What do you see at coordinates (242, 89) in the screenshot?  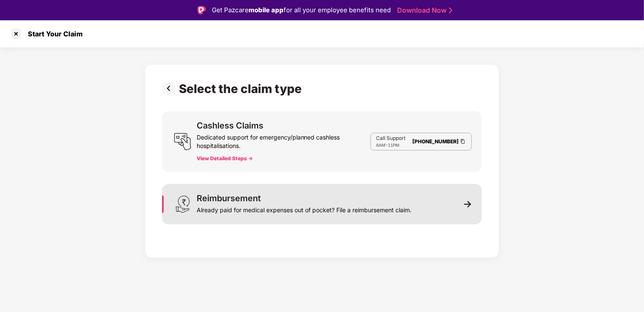 I see `div: Select the claim type` at bounding box center [242, 89].